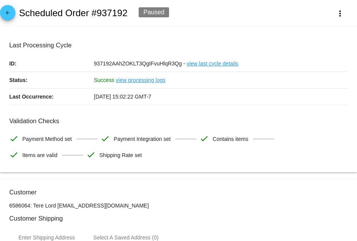 The width and height of the screenshot is (357, 241). I want to click on span: Contains items, so click(230, 139).